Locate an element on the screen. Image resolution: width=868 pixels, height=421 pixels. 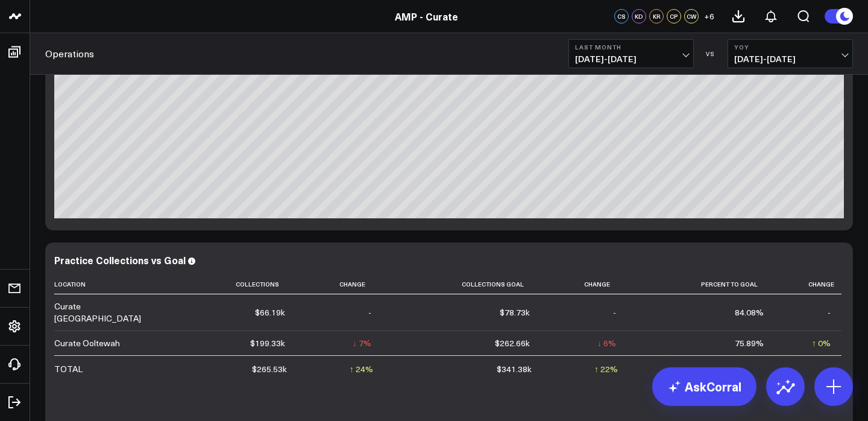
div: $199.33k is located at coordinates (268, 343).